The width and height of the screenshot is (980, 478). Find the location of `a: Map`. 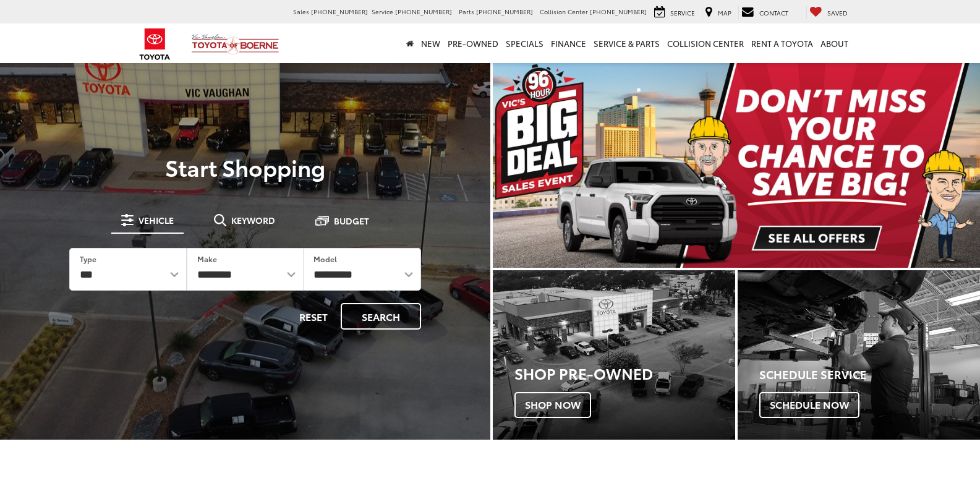

a: Map is located at coordinates (717, 12).